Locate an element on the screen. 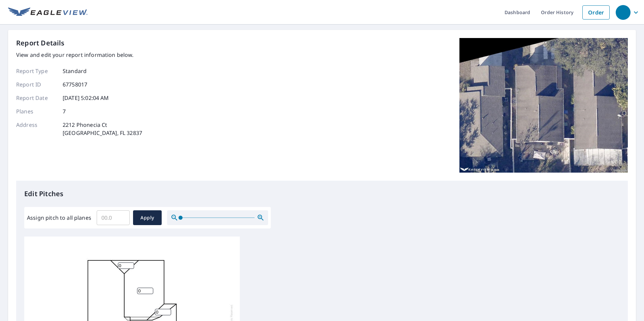  p: Report Date is located at coordinates (36, 98).